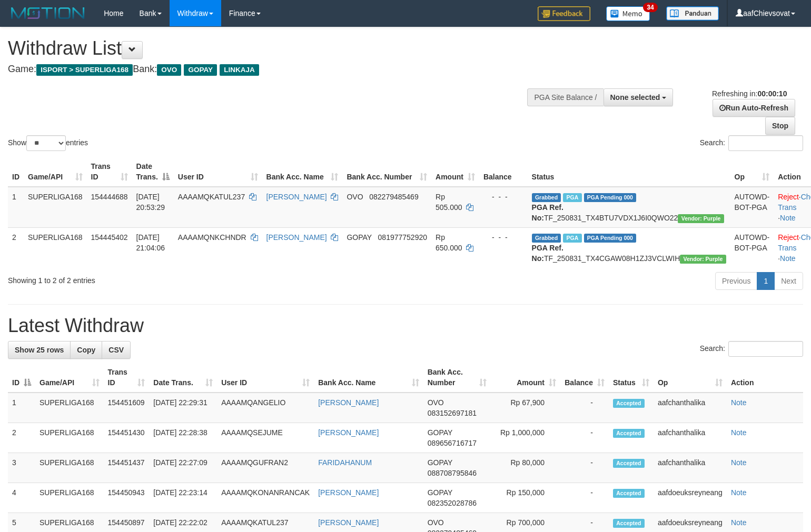  What do you see at coordinates (84, 70) in the screenshot?
I see `span: ISPORT > SUPERLIGA168` at bounding box center [84, 70].